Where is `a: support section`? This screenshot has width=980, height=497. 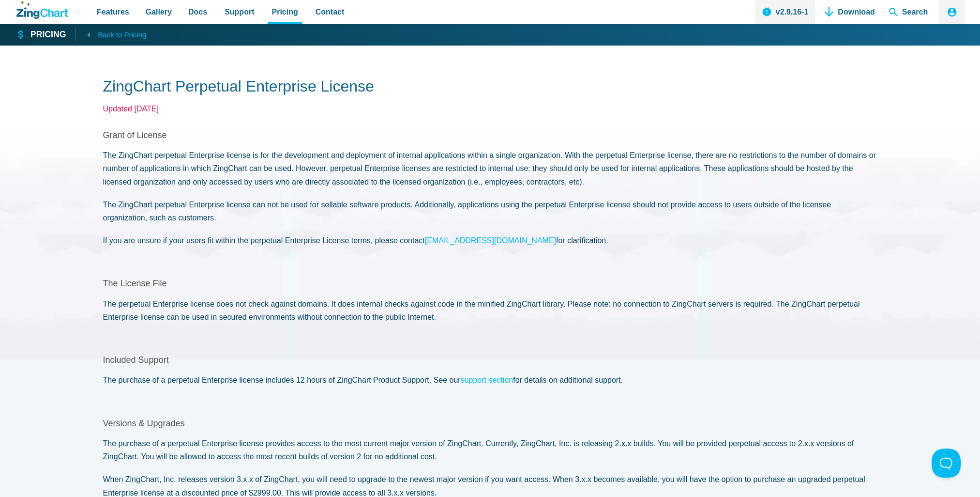 a: support section is located at coordinates (487, 380).